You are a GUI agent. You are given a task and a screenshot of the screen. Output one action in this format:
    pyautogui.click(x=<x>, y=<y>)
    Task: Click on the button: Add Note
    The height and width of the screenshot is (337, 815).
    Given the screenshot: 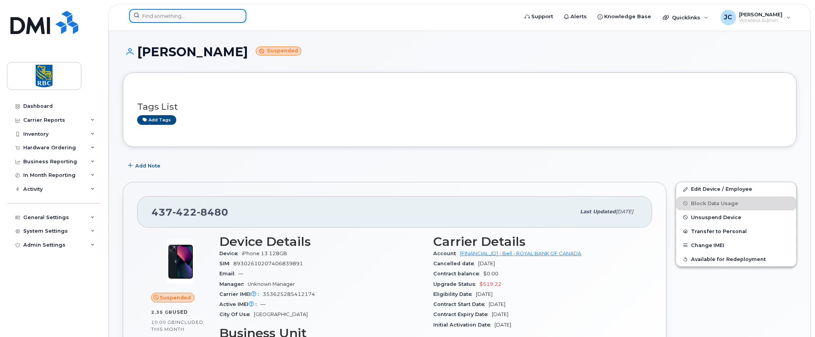 What is the action you would take?
    pyautogui.click(x=145, y=165)
    